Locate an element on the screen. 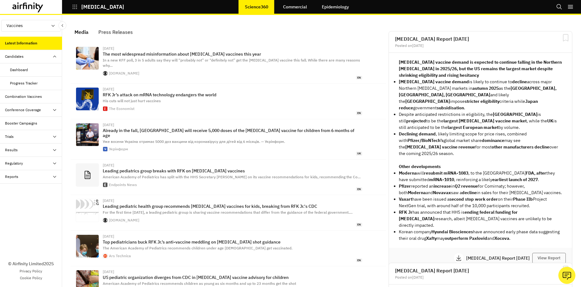 The width and height of the screenshot is (581, 287). strong: Vaxart is located at coordinates (405, 199).